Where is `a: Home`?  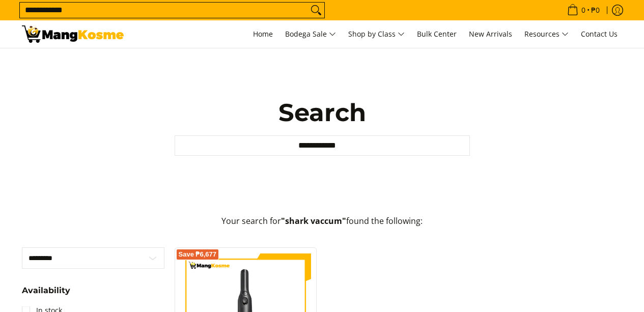
a: Home is located at coordinates (263, 34).